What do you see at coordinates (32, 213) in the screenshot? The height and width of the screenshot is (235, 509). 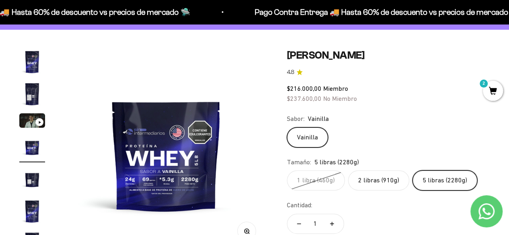 I see `button: Ir al artículo 6` at bounding box center [32, 213].